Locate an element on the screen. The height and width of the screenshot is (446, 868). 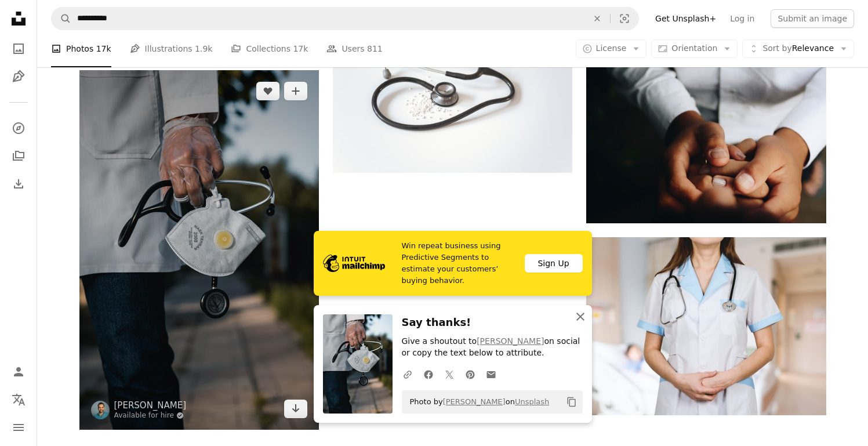
a: person in blue denim jeans with gray and black metal padlock is located at coordinates (199, 249).